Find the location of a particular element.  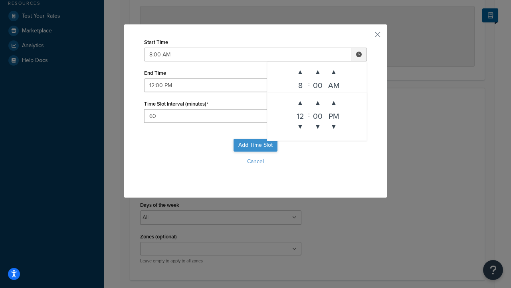

label: Start Time is located at coordinates (156, 42).